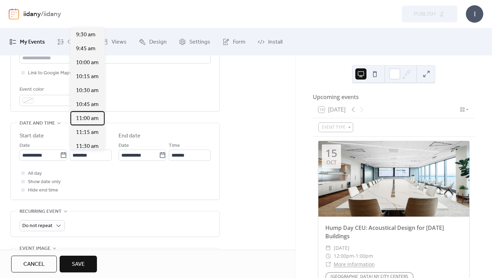 This screenshot has height=278, width=492. Describe the element at coordinates (344, 256) in the screenshot. I see `span: 12:00pm` at that location.